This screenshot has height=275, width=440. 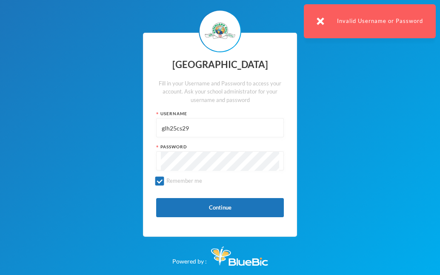 I want to click on div: Powered by :, so click(x=220, y=254).